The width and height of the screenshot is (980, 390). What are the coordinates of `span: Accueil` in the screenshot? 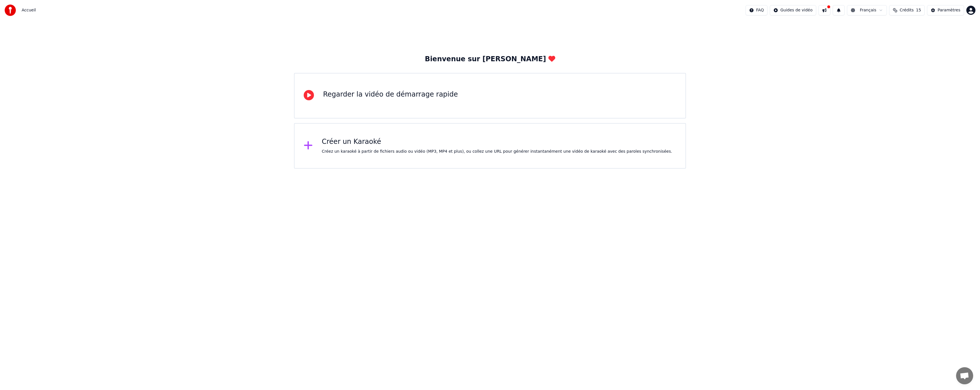 It's located at (29, 10).